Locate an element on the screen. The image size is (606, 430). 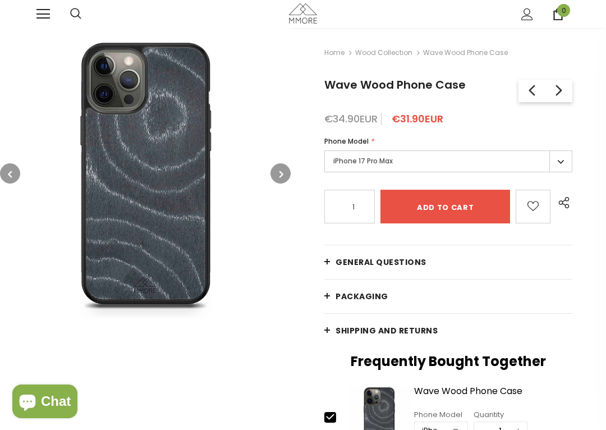
span: €31.90EUR is located at coordinates (417, 118).